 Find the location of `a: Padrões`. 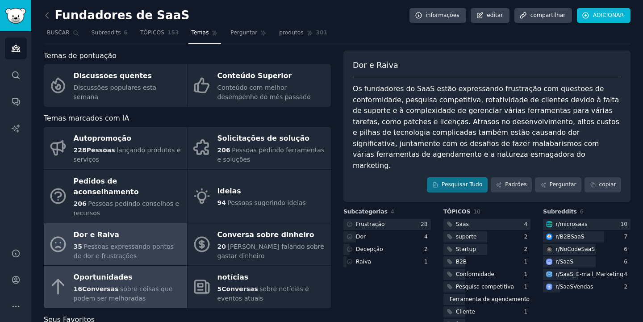

a: Padrões is located at coordinates (512, 185).